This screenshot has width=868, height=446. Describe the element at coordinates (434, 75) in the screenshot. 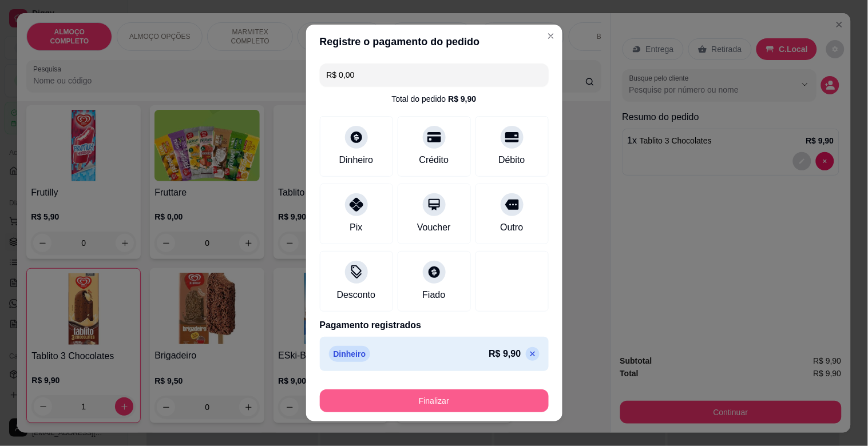

I see `input: Ex.: hambúrguer de cordeiro` at that location.